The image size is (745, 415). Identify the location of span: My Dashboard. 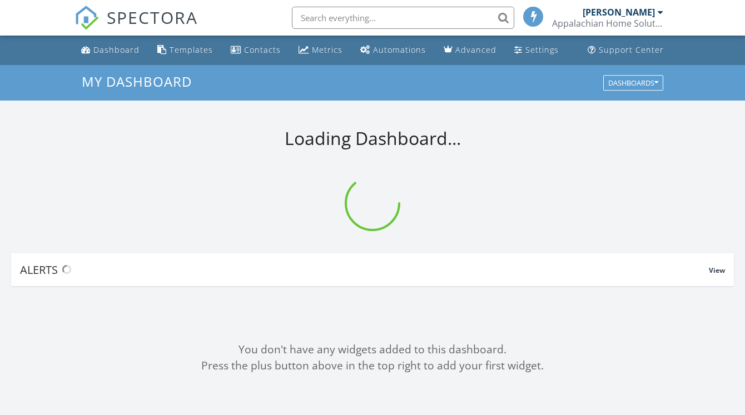
(137, 81).